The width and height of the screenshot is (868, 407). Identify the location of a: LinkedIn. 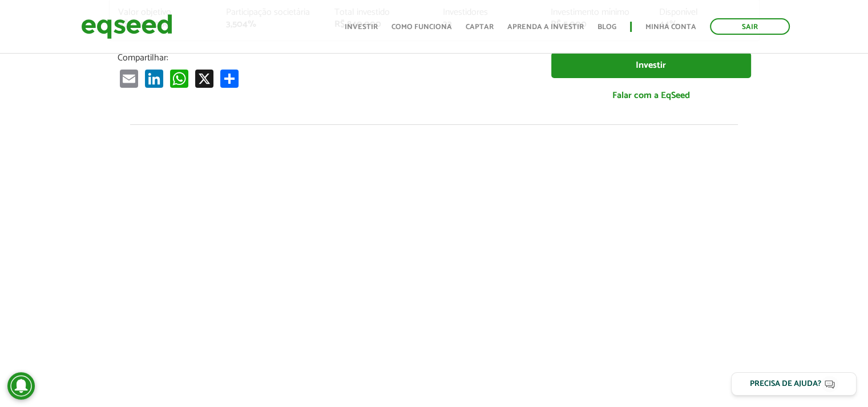
(154, 79).